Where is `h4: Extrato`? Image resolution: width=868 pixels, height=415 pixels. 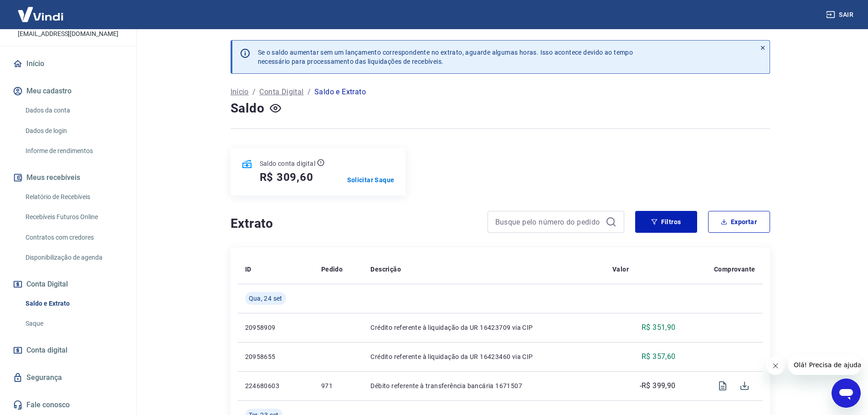
h4: Extrato is located at coordinates (353, 224).